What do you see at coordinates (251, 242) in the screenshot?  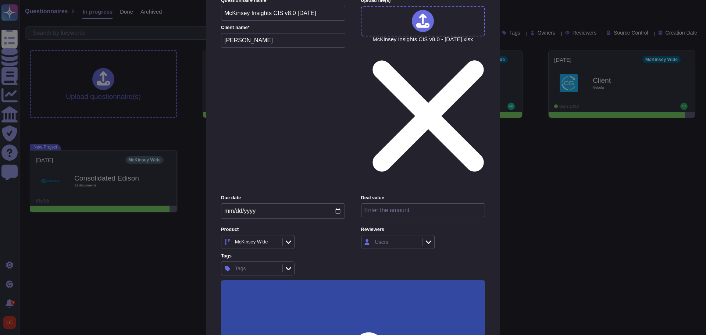 I see `div: McKinsey Wide` at bounding box center [251, 242].